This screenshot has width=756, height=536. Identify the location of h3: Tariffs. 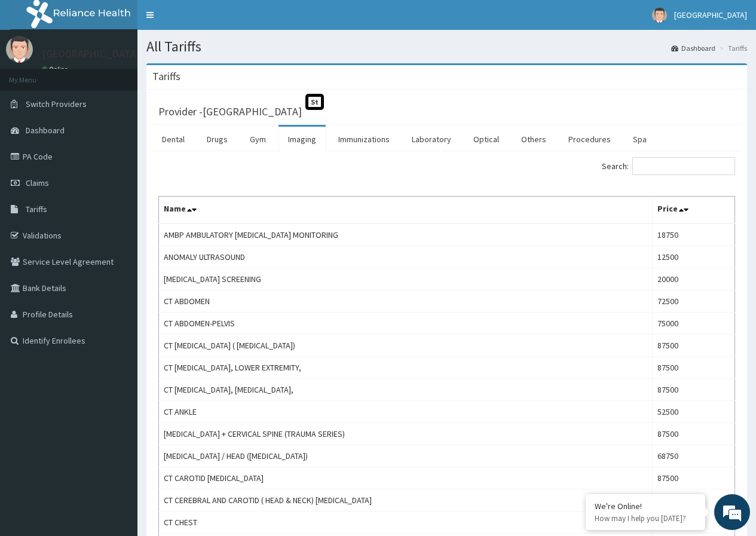
(166, 77).